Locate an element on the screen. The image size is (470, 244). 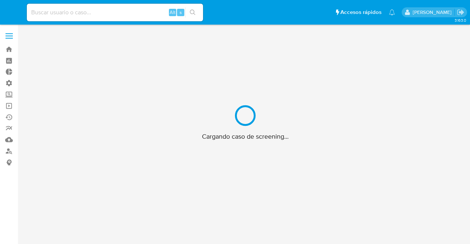
a: Salir is located at coordinates (461, 12).